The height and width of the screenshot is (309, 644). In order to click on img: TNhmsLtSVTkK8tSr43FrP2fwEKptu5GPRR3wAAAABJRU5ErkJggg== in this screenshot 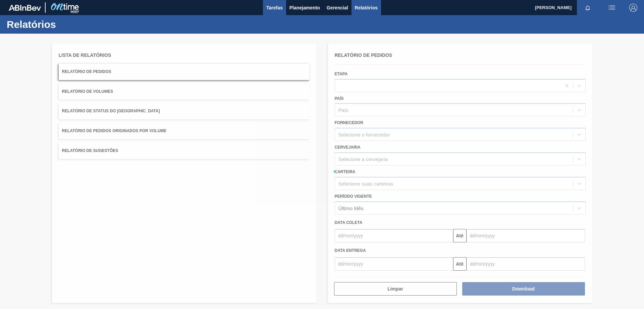, I will do `click(25, 7)`.